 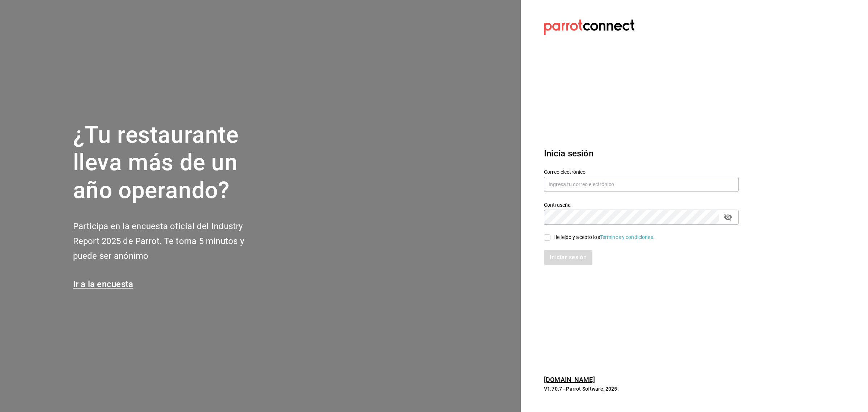 I want to click on h2: Participa en la encuesta oficial del Industry Report 2025 de Parrot. Te toma 5 minutos y puede se..., so click(x=171, y=241).